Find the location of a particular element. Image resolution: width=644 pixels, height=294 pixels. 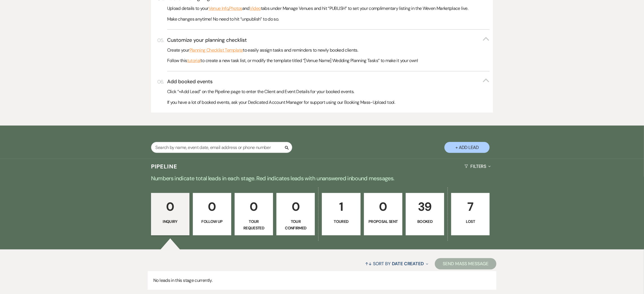

p: Booked is located at coordinates (425, 222).